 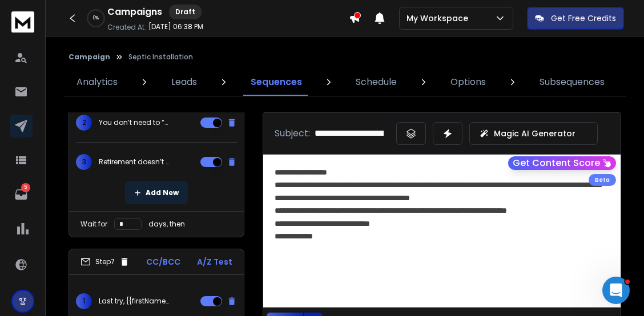 I want to click on p: A/Z Test, so click(x=214, y=262).